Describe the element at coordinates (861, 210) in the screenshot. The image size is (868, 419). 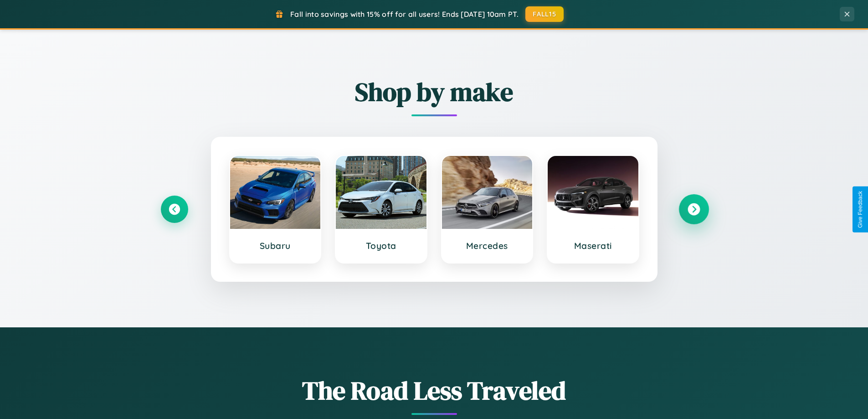
I see `div: Give Feedback` at that location.